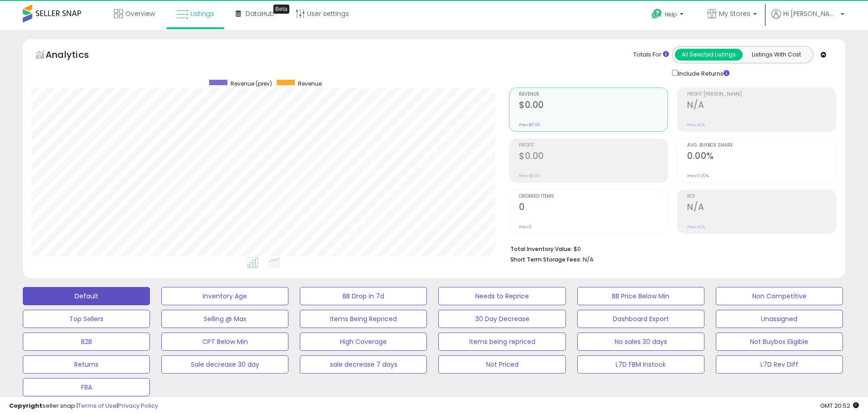 The image size is (868, 415). Describe the element at coordinates (260, 13) in the screenshot. I see `span: DataHub` at that location.